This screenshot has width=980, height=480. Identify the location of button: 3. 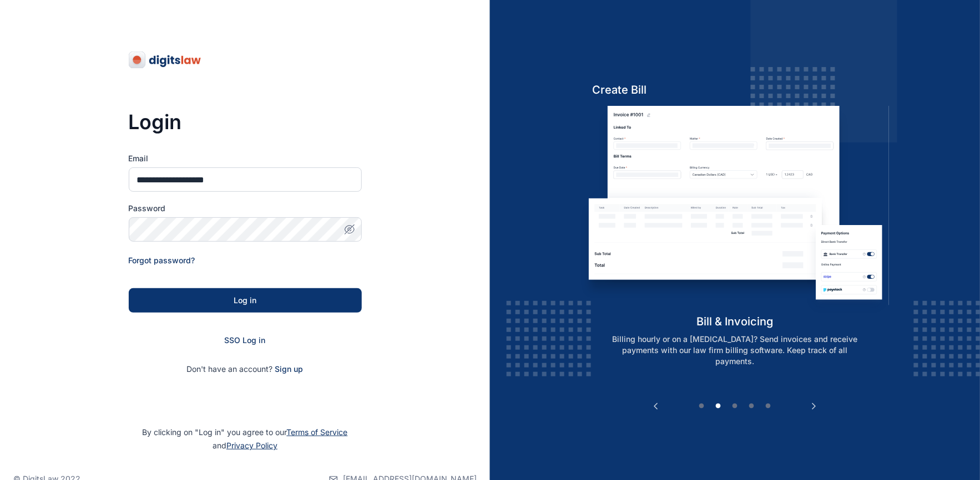
(735, 407).